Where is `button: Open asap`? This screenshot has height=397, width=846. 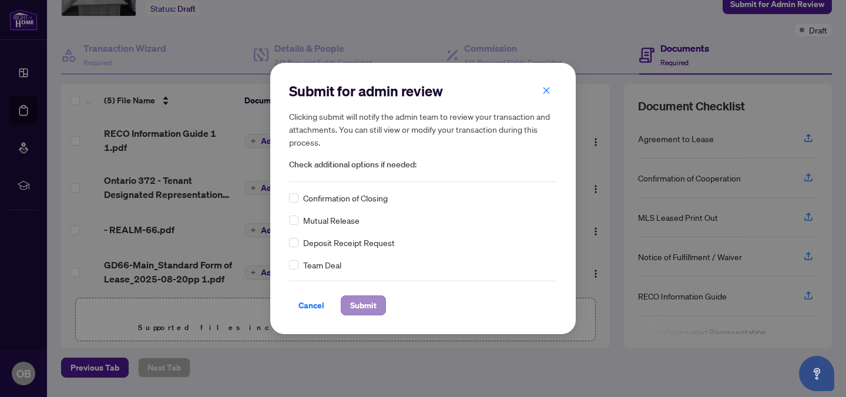
button: Open asap is located at coordinates (816, 374).